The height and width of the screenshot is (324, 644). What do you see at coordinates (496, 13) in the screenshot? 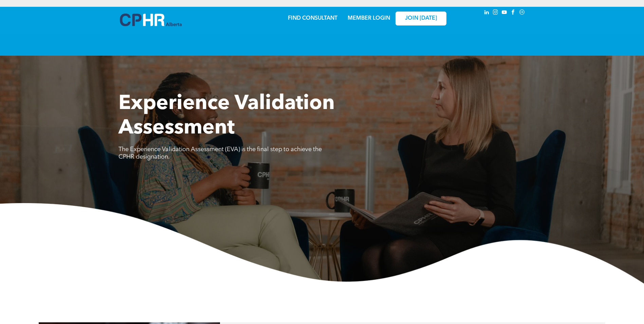
I see `a: instagram` at bounding box center [496, 13].